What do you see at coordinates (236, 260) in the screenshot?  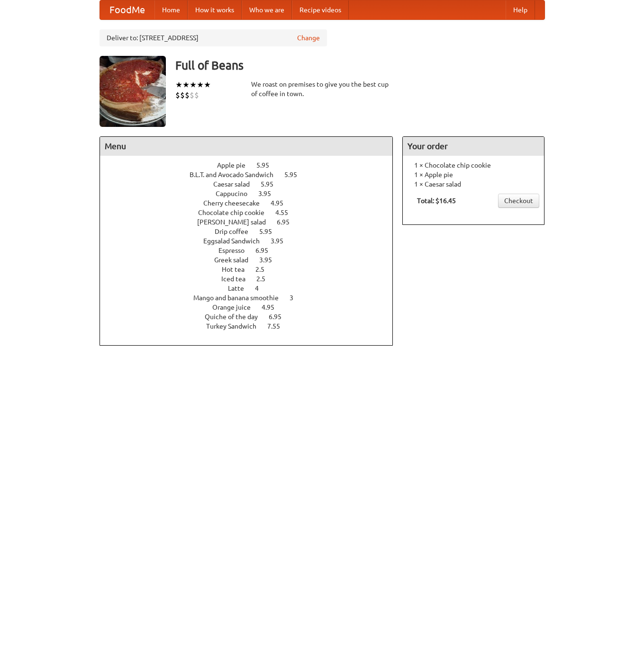 I see `span: Greek salad` at bounding box center [236, 260].